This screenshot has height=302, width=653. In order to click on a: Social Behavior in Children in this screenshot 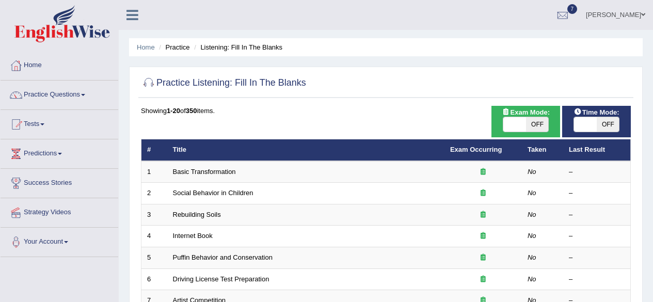, I will do `click(213, 193)`.